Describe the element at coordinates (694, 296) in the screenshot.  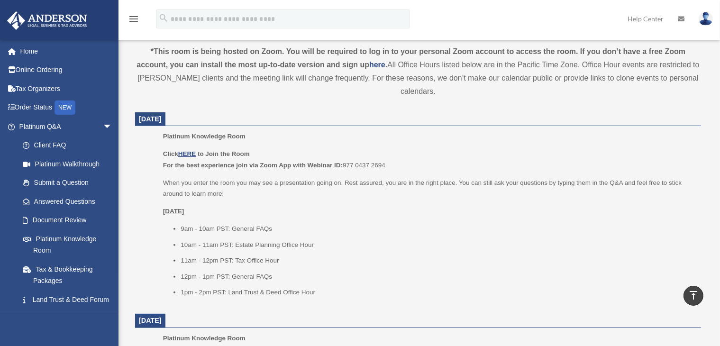
I see `a: vertical_align_top` at that location.